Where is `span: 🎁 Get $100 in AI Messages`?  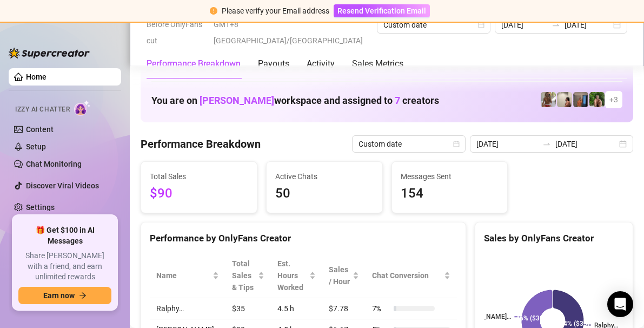 span: 🎁 Get $100 in AI Messages is located at coordinates (65, 235).